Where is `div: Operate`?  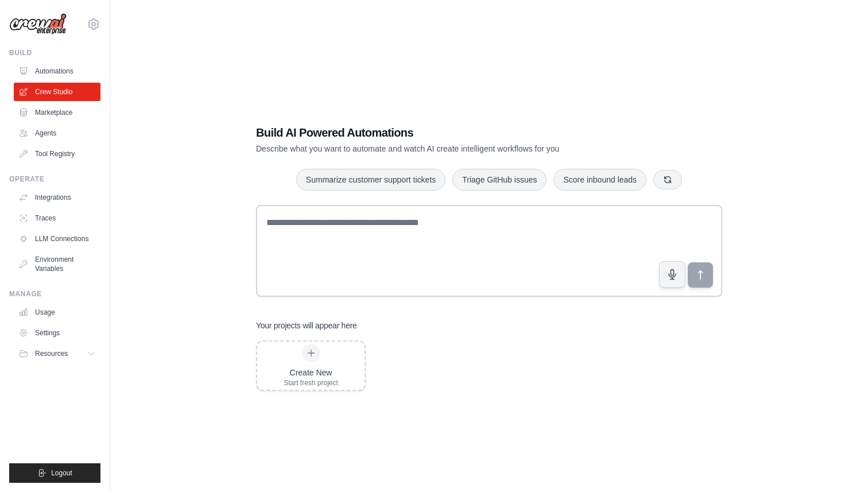
div: Operate is located at coordinates (54, 179).